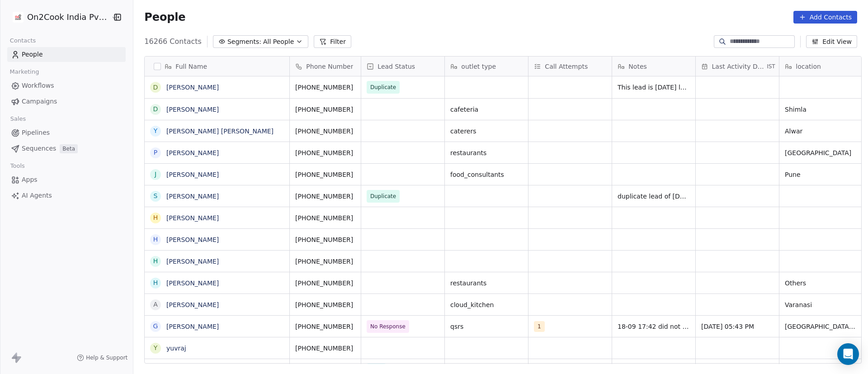  I want to click on span: Last Activity Date, so click(739, 66).